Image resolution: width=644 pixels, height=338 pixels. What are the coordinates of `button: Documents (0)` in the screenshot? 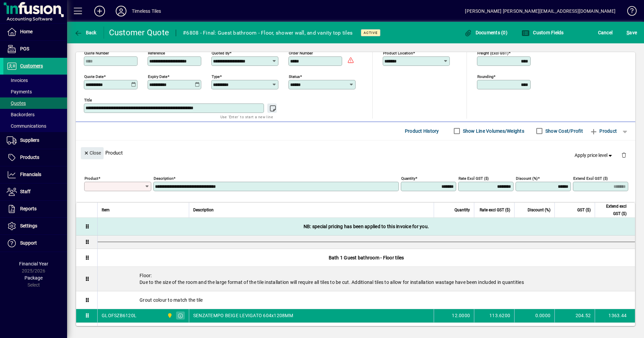 It's located at (486, 33).